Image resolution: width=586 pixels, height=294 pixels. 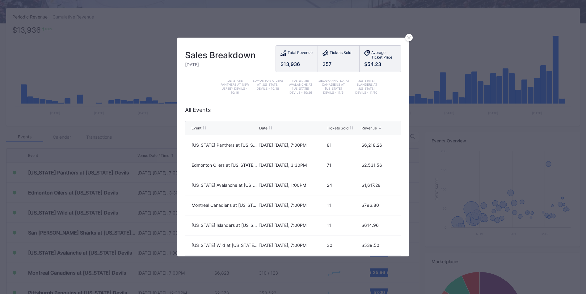 I want to click on div: Average Ticket Price, so click(x=383, y=55).